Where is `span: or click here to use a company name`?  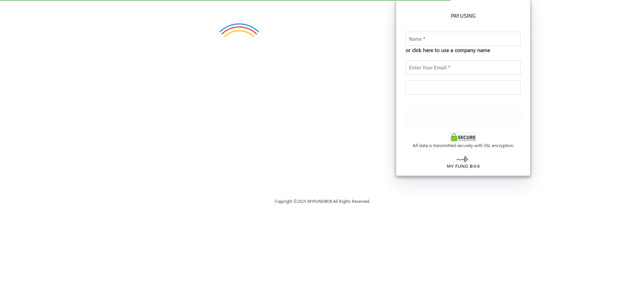 span: or click here to use a company name is located at coordinates (448, 50).